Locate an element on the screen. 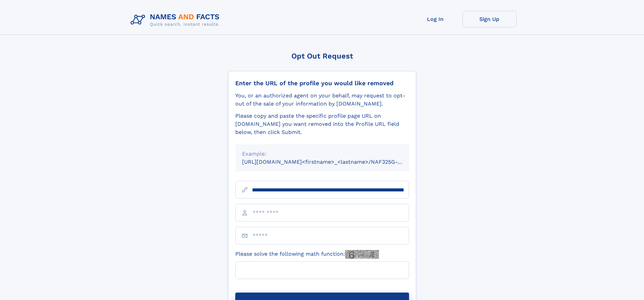 This screenshot has width=644, height=300. div: Example: is located at coordinates (322, 154).